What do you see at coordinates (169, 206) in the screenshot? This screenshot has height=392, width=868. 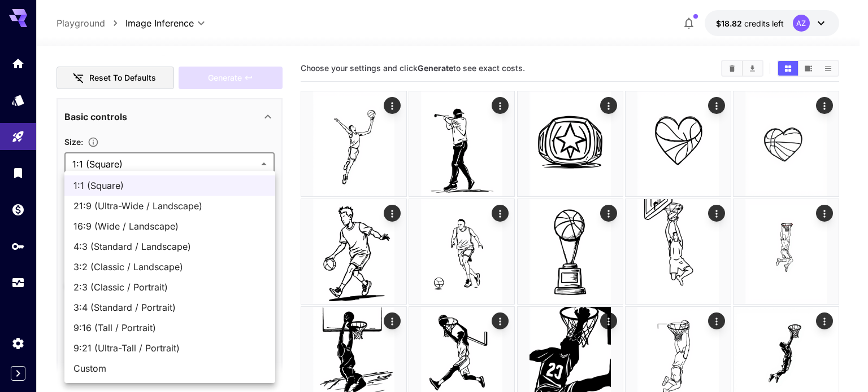 I see `span: 21:9 (Ultra-Wide / Landscape)` at bounding box center [169, 206].